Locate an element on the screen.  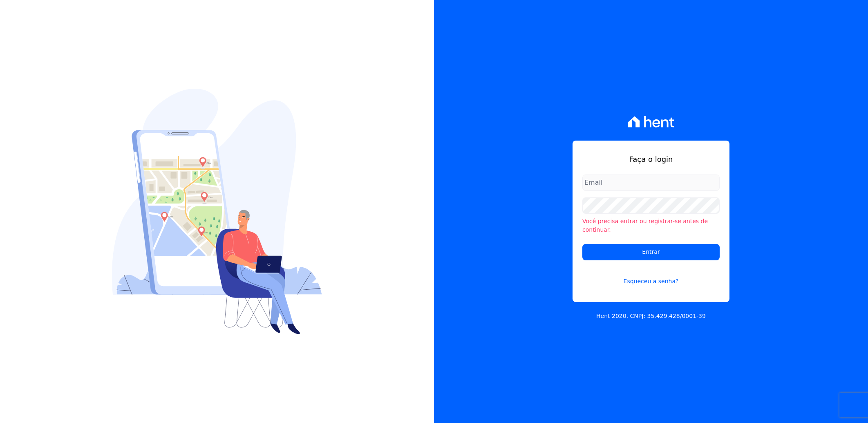
li: Você precisa entrar ou registrar-se antes de continuar. is located at coordinates (651, 226).